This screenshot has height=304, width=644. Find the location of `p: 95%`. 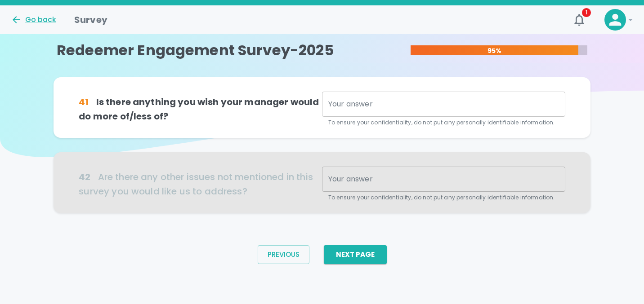

p: 95% is located at coordinates (495, 51).